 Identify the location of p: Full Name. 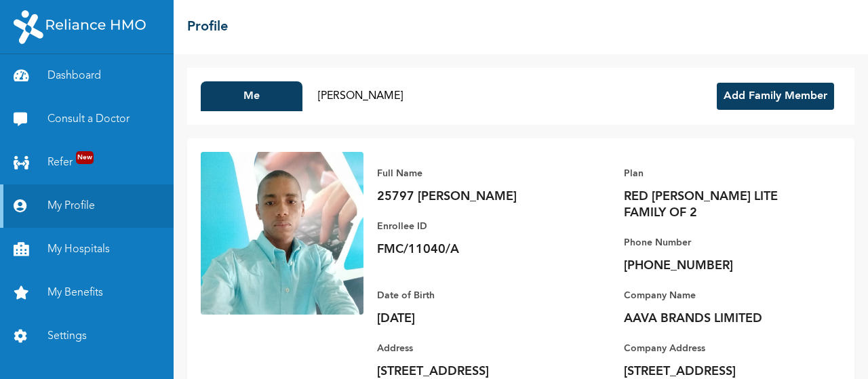
(472, 174).